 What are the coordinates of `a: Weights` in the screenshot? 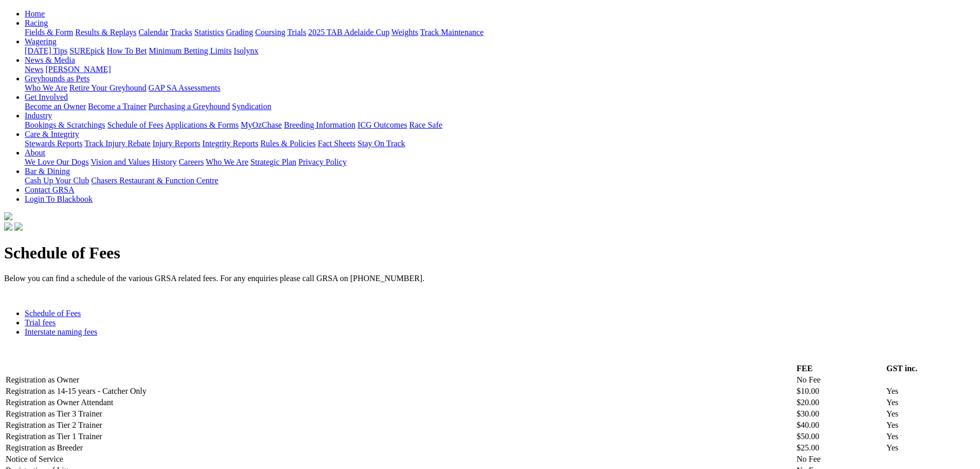 It's located at (405, 32).